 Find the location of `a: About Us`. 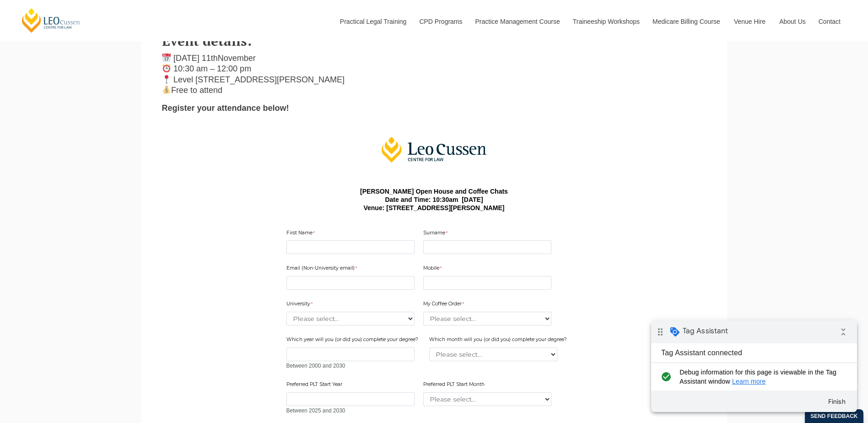

a: About Us is located at coordinates (792, 22).